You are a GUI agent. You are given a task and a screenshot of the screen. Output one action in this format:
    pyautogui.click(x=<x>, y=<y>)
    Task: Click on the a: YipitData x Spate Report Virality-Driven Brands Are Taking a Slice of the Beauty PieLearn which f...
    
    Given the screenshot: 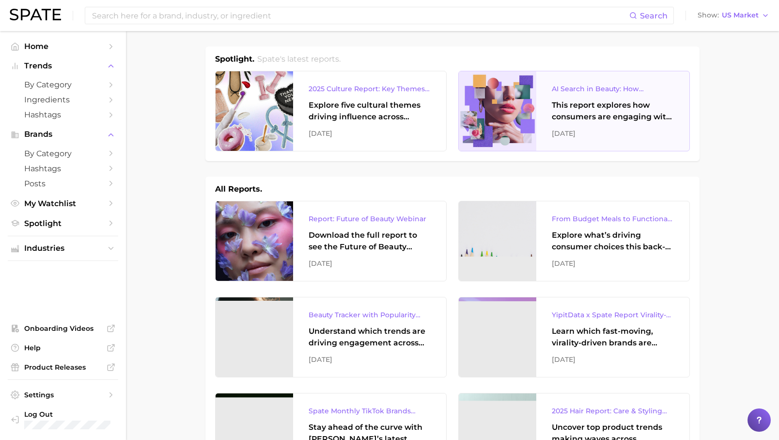 What is the action you would take?
    pyautogui.click(x=574, y=337)
    